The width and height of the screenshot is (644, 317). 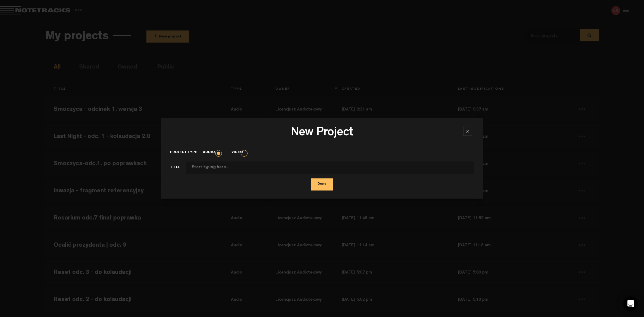 What do you see at coordinates (322, 185) in the screenshot?
I see `button: Done` at bounding box center [322, 185].